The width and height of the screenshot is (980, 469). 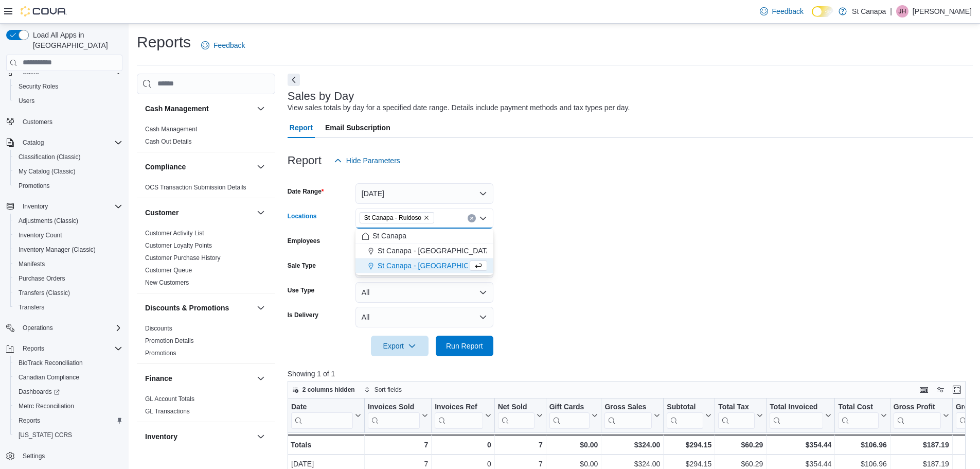 What do you see at coordinates (304, 241) in the screenshot?
I see `label: Employees` at bounding box center [304, 241].